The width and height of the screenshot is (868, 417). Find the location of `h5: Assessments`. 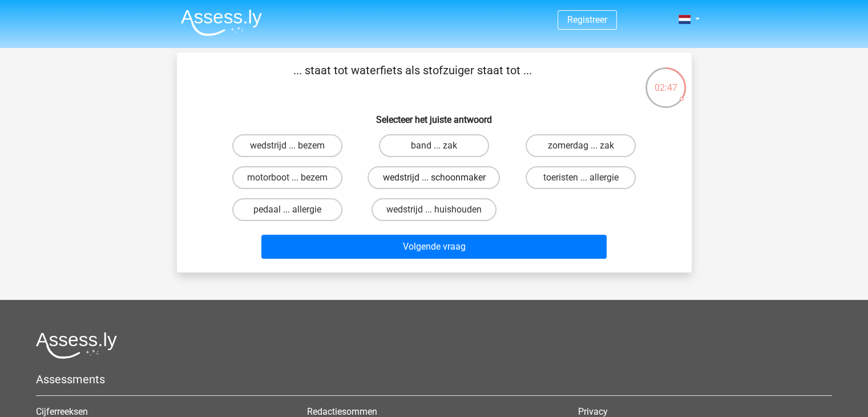

h5: Assessments is located at coordinates (434, 379).